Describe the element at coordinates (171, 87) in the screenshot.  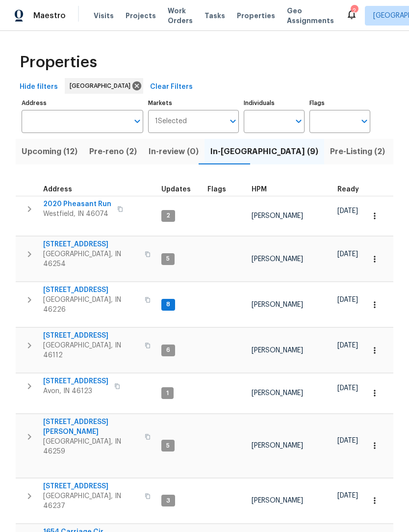
I see `span: Clear Filters` at that location.